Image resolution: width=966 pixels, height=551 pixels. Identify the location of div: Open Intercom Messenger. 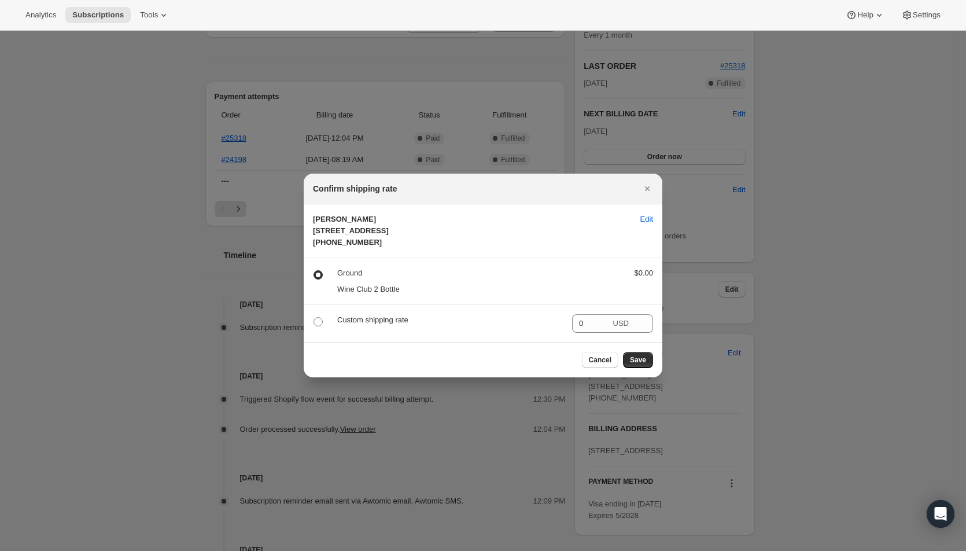
(940, 514).